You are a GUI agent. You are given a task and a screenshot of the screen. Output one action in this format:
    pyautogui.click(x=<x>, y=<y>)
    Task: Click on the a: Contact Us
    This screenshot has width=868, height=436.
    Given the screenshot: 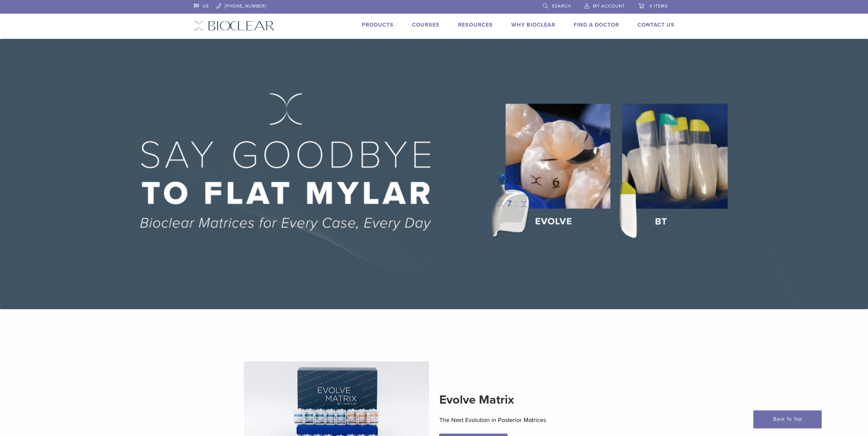 What is the action you would take?
    pyautogui.click(x=656, y=25)
    